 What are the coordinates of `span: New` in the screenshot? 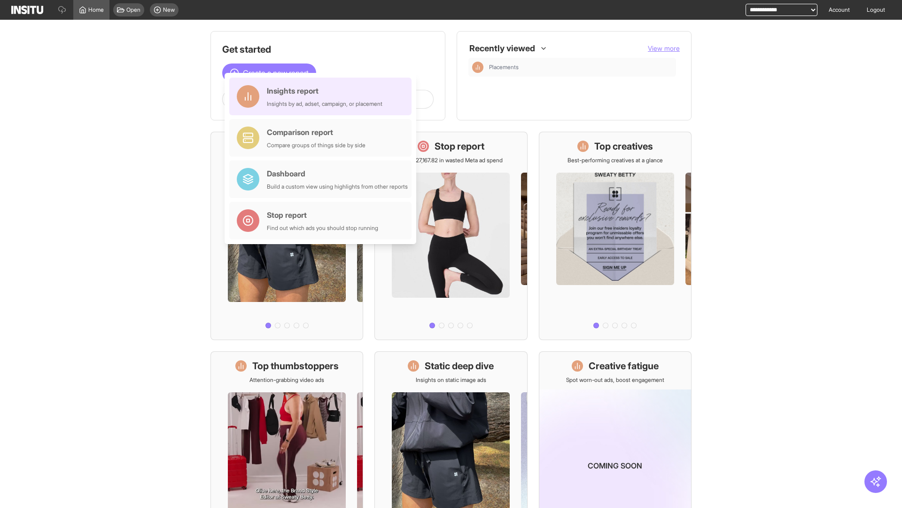 It's located at (169, 10).